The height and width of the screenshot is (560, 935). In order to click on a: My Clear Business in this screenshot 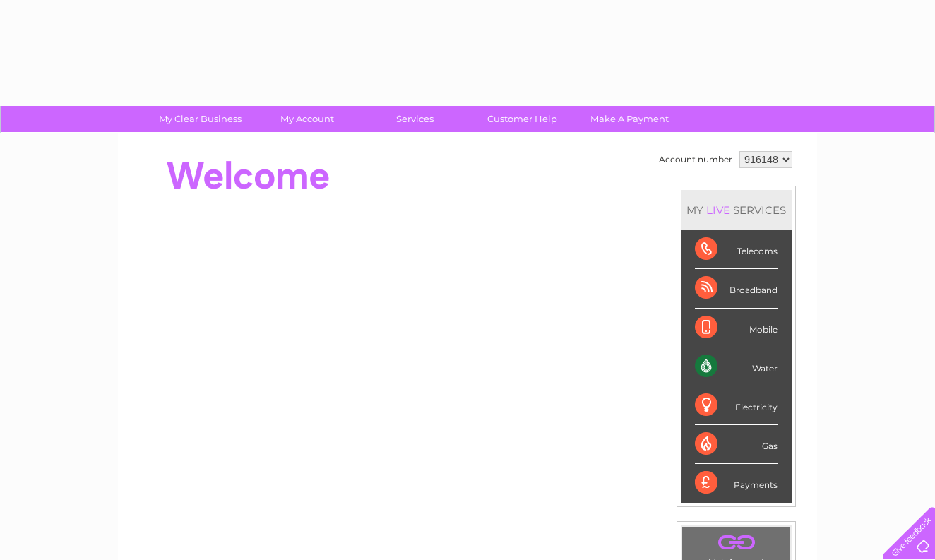, I will do `click(200, 118)`.